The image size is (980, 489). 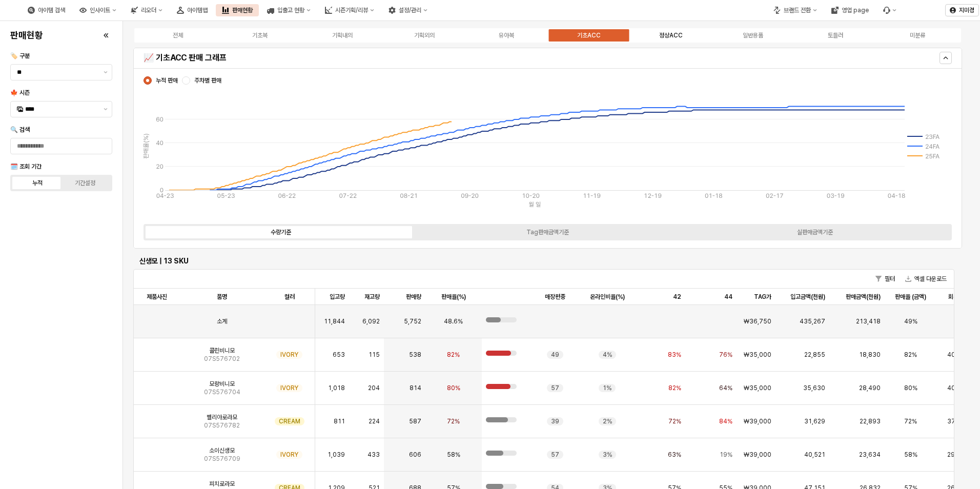 I want to click on span: 누적 판매, so click(x=166, y=81).